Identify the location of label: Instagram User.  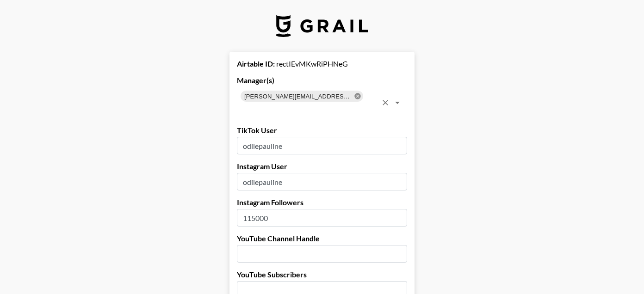
(322, 166).